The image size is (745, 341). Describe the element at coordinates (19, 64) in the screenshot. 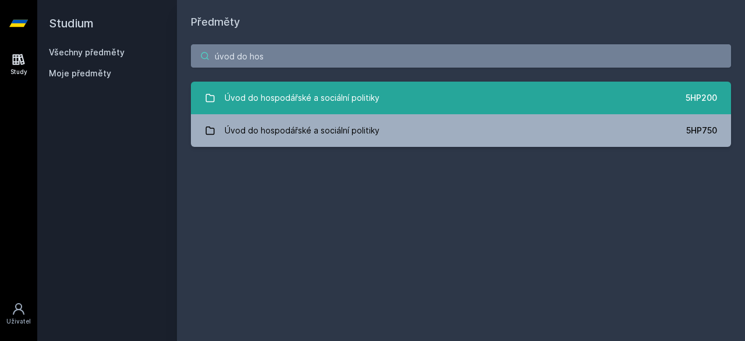

I see `a: Study` at that location.